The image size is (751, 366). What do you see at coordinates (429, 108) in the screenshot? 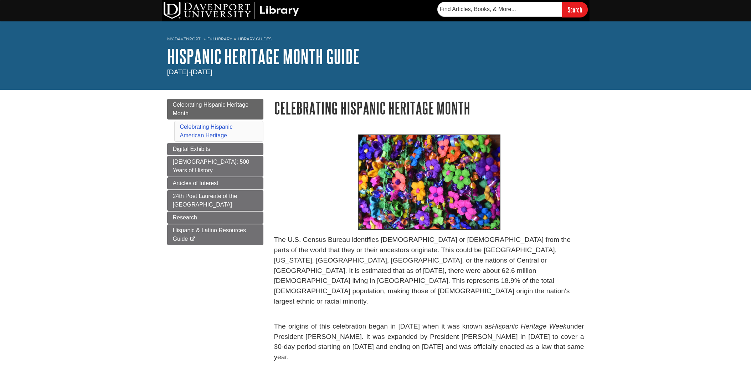
I see `h1: Celebrating Hispanic Heritage Month` at bounding box center [429, 108].